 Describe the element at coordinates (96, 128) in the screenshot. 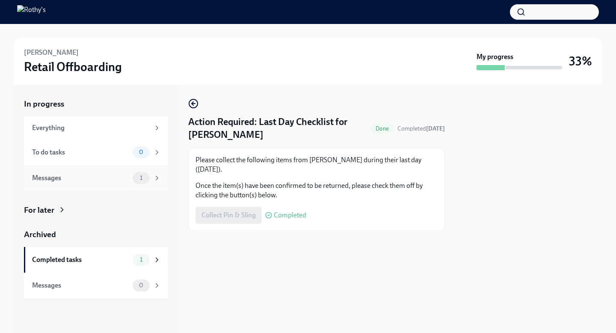

I see `a: Everything` at that location.